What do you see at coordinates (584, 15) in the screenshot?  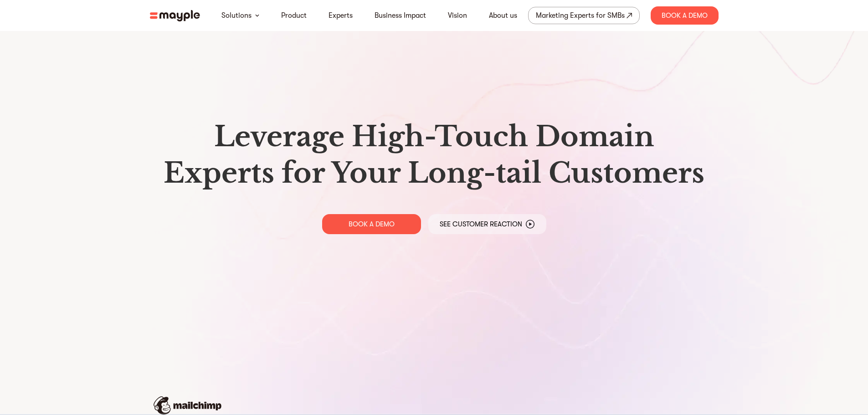 I see `a: Marketing Experts for SMBs` at bounding box center [584, 15].